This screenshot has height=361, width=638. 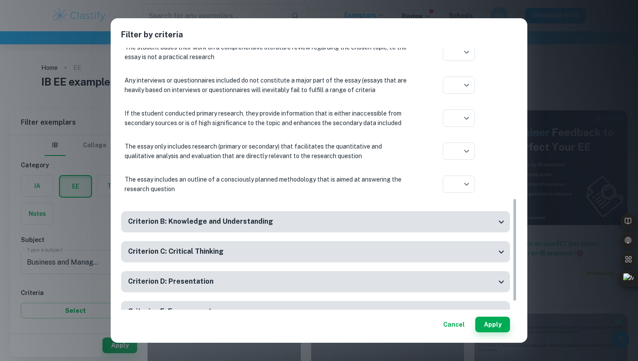 I want to click on p: The student bases their work on a comprehensive literature review regarding the chosen topic, i.e..., so click(x=268, y=52).